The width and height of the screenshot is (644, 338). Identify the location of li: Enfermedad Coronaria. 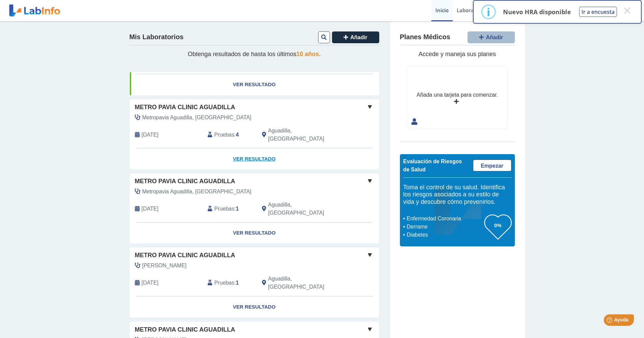
(445, 219).